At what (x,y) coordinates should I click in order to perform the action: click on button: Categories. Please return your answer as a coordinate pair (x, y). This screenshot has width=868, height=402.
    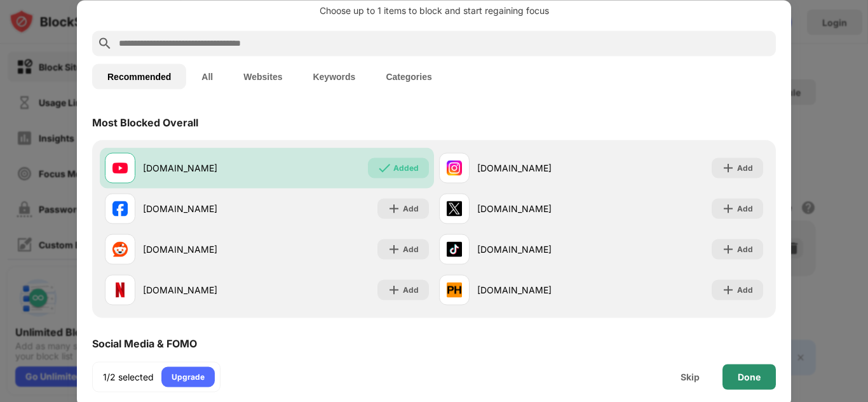
    Looking at the image, I should click on (408, 77).